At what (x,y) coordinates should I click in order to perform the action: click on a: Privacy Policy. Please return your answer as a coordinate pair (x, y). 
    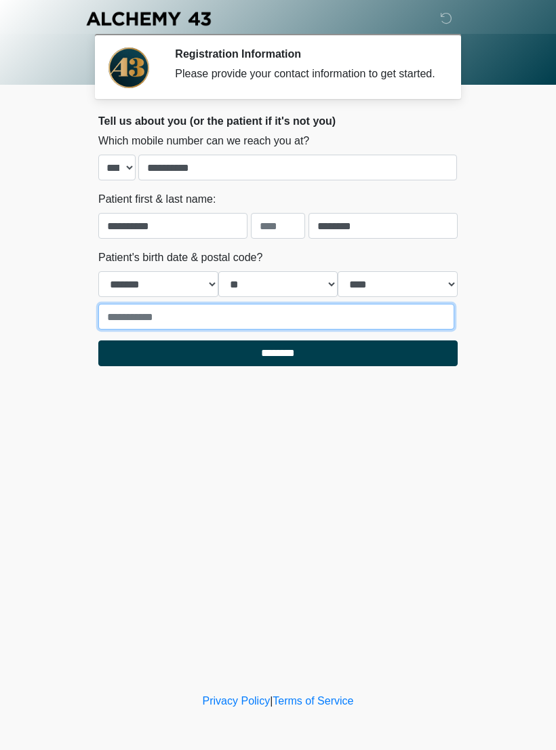
    Looking at the image, I should click on (237, 700).